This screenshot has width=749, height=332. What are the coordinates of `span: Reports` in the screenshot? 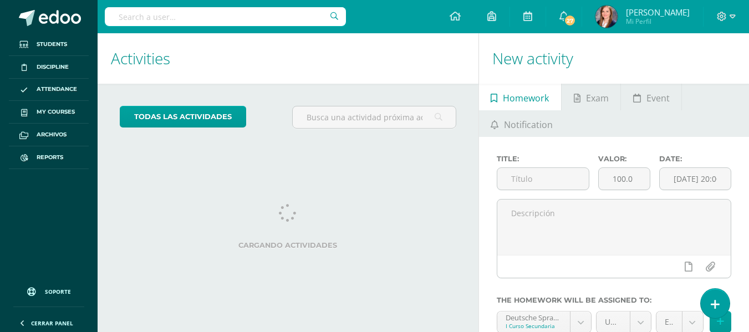 It's located at (50, 158).